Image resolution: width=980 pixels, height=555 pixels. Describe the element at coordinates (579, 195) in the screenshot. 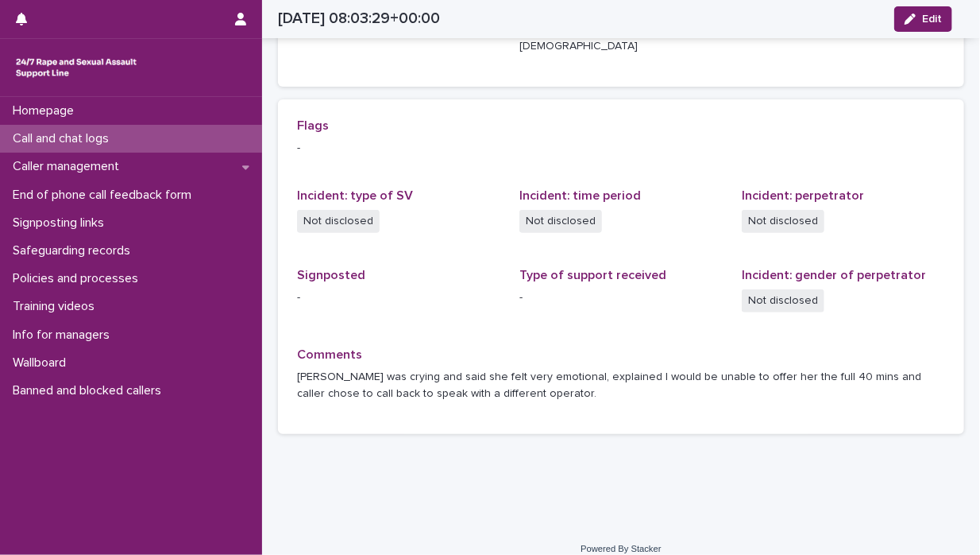

I see `span: Incident: time period` at that location.